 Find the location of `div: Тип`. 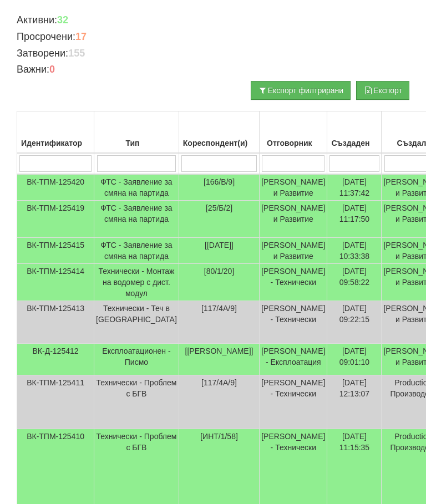

div: Тип is located at coordinates (136, 144).